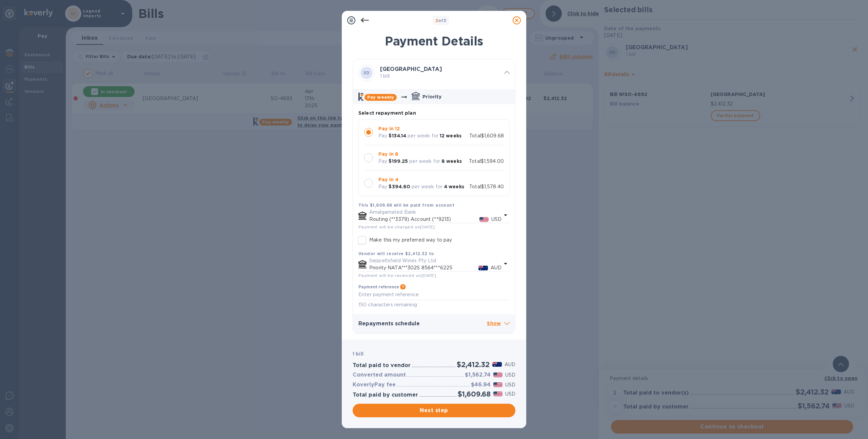 The width and height of the screenshot is (868, 439). What do you see at coordinates (452, 161) in the screenshot?
I see `b: 8 weeks` at bounding box center [452, 161].